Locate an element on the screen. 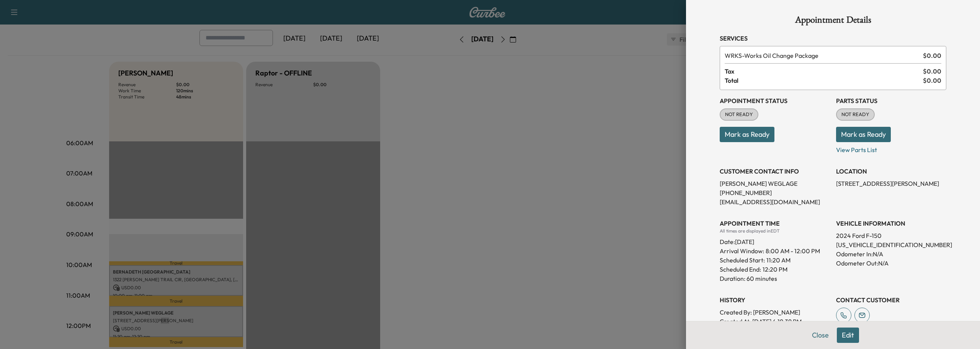  div: All times are displayed in EDT is located at coordinates (775, 231).